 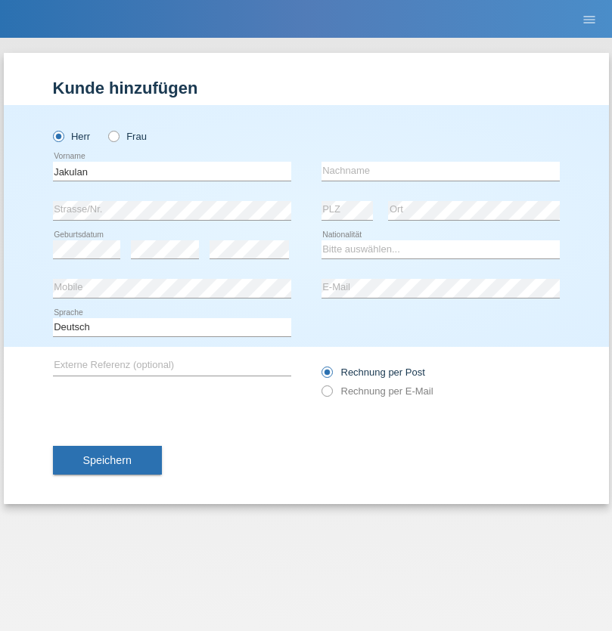 I want to click on h1: Kunde hinzufügen, so click(x=306, y=88).